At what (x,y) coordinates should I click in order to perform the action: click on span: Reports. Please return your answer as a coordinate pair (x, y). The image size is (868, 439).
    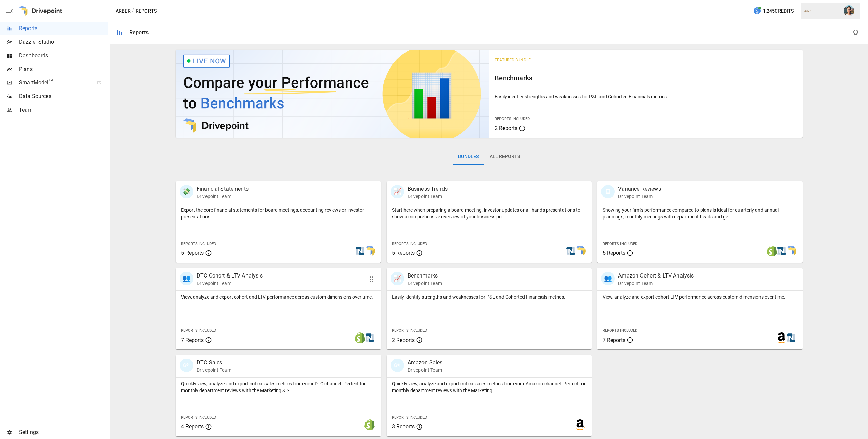
    Looking at the image, I should click on (63, 29).